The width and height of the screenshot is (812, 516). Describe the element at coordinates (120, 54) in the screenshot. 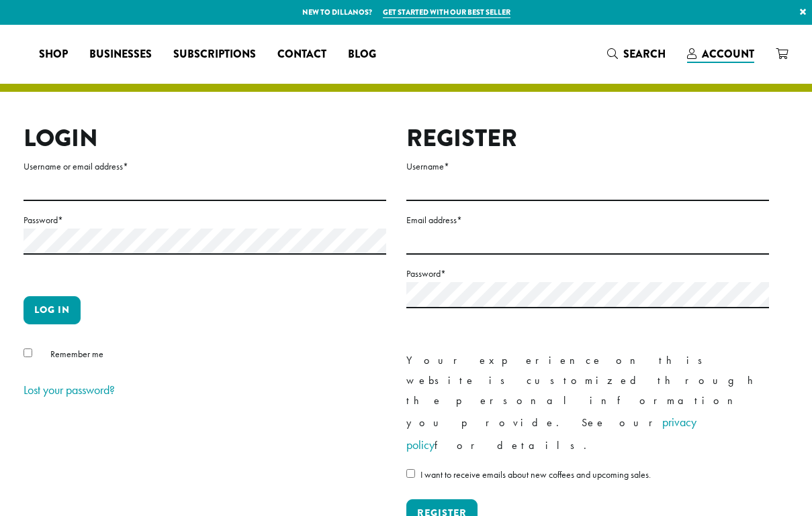

I see `span: Businesses` at that location.